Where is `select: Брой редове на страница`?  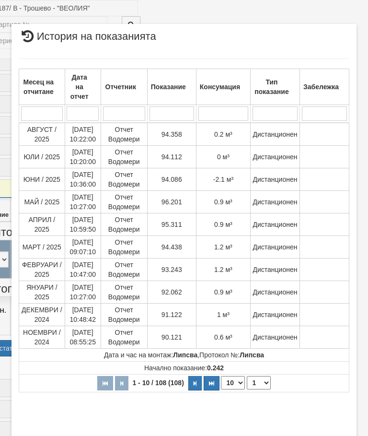
select: Брой редове на страница is located at coordinates (233, 383).